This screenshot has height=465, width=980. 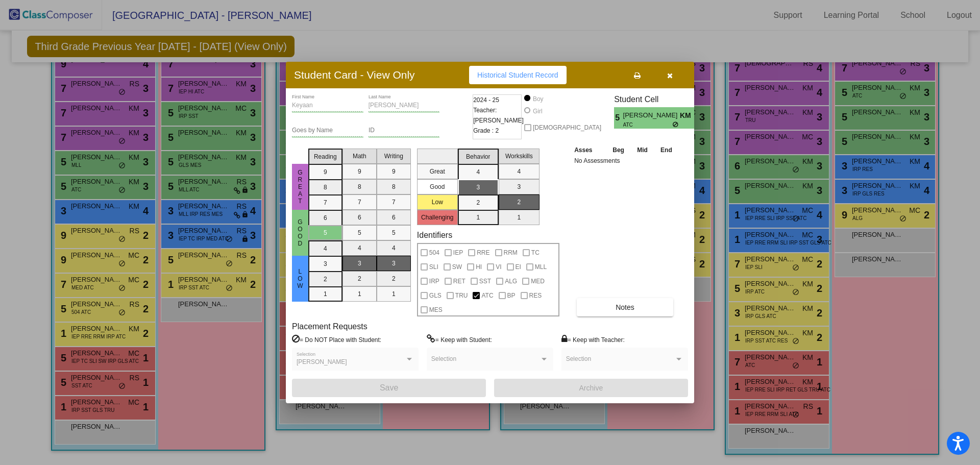 What do you see at coordinates (389, 388) in the screenshot?
I see `span: Save` at bounding box center [389, 388].